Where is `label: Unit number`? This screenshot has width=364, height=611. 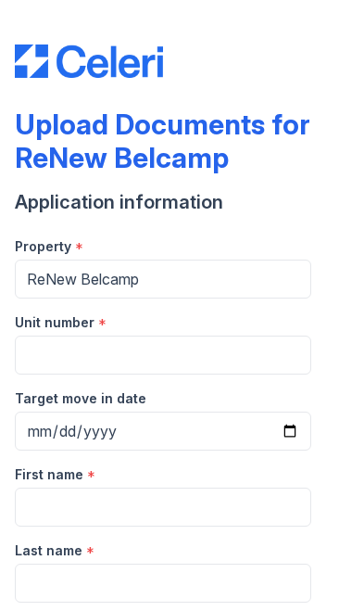 label: Unit number is located at coordinates (55, 323).